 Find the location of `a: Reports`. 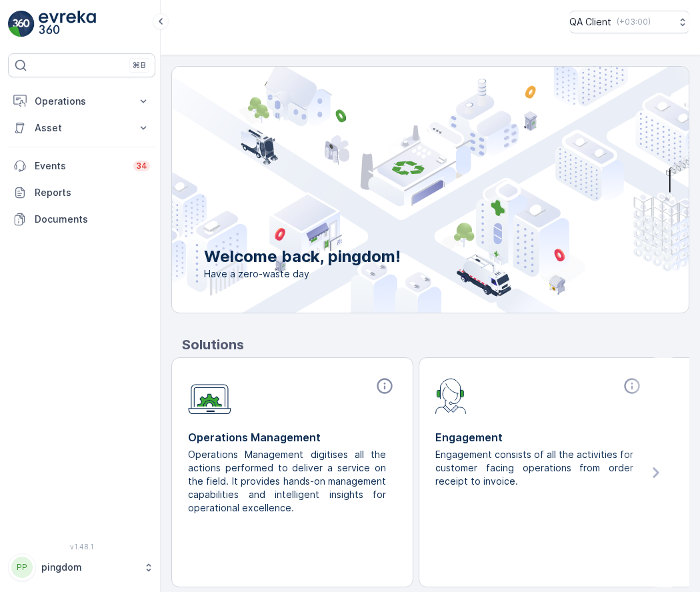

a: Reports is located at coordinates (82, 193).